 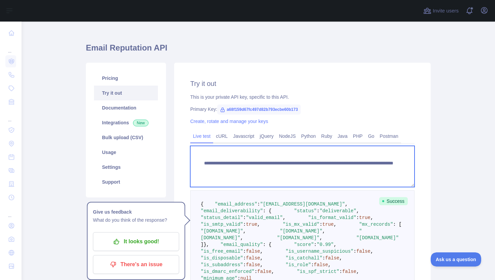 What do you see at coordinates (287, 136) in the screenshot?
I see `a: NodeJS` at bounding box center [287, 136].